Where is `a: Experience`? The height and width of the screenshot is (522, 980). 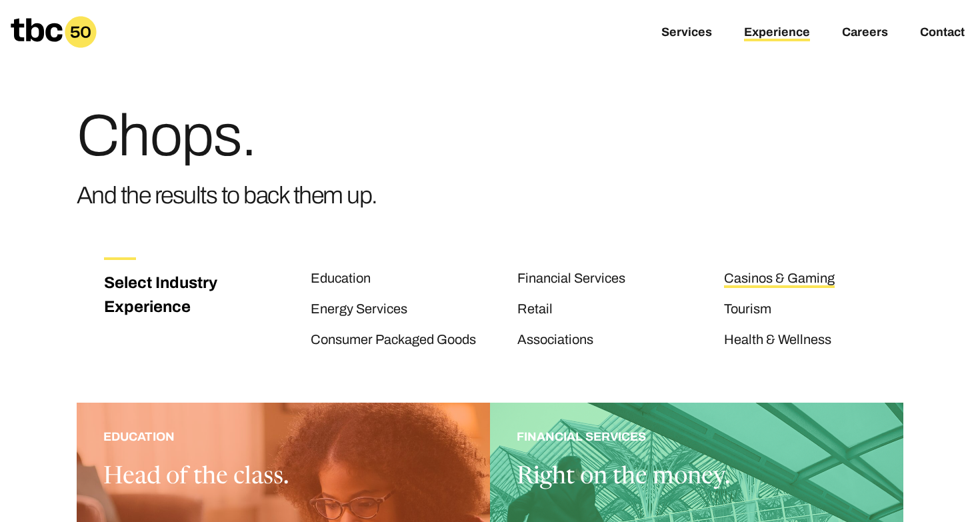
a: Experience is located at coordinates (776, 33).